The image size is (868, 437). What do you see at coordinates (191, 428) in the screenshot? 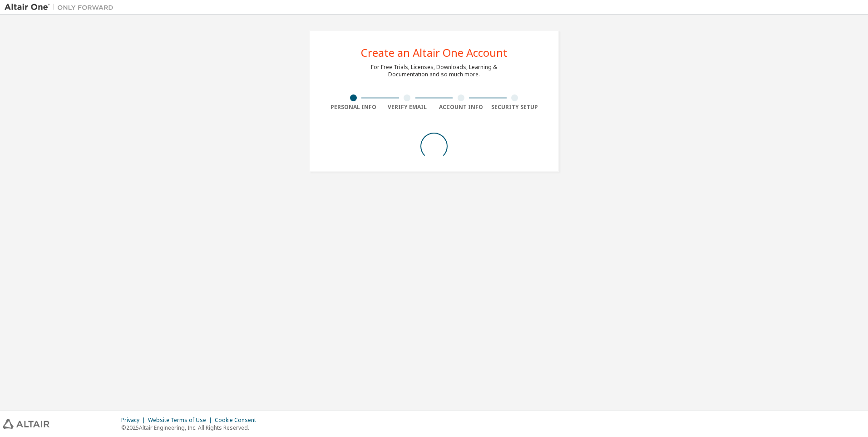
I see `p: © 2025 Altair Engineering, Inc. All Rights Reserved.` at bounding box center [191, 428].